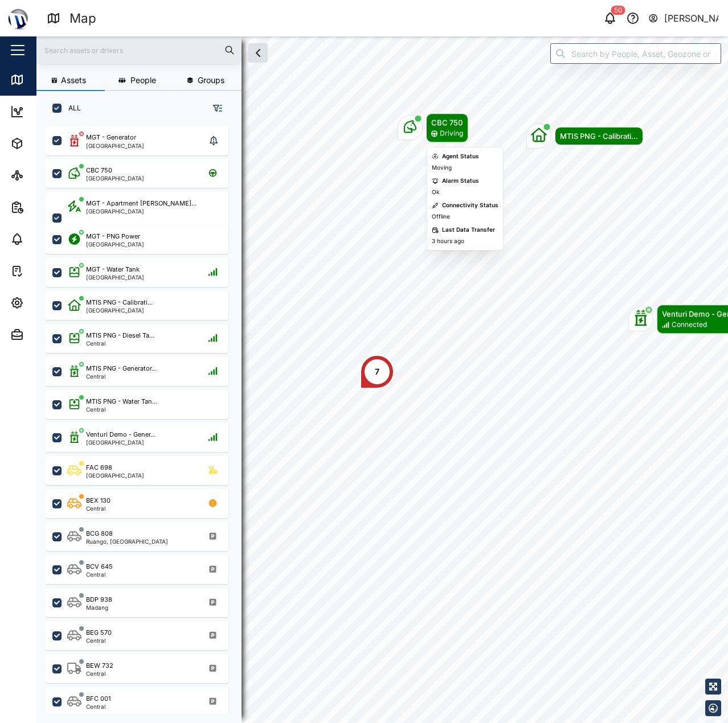 Image resolution: width=728 pixels, height=723 pixels. Describe the element at coordinates (18, 18) in the screenshot. I see `img: Main Logo` at that location.